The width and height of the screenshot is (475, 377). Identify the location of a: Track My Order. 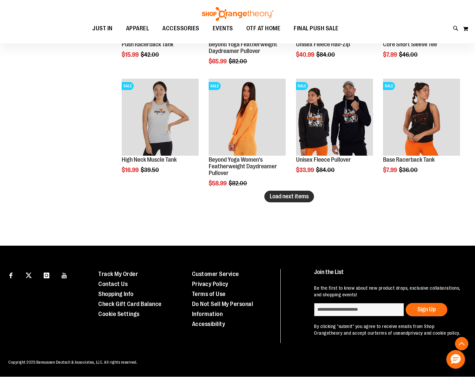
(118, 274).